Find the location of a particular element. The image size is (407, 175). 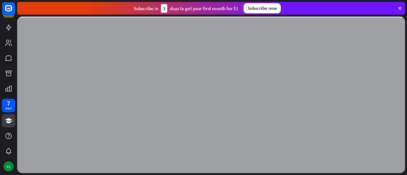

div: Subscribe now is located at coordinates (262, 8).